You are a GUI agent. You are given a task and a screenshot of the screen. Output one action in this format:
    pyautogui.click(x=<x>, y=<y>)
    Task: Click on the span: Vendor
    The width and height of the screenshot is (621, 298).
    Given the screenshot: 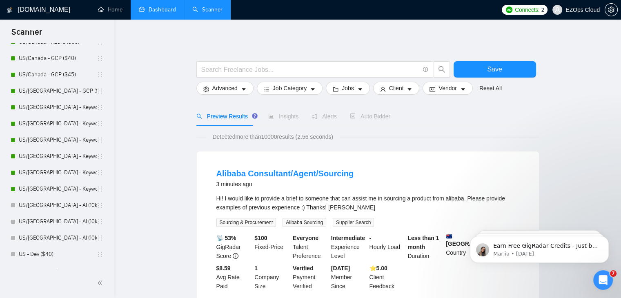 What is the action you would take?
    pyautogui.click(x=447, y=88)
    